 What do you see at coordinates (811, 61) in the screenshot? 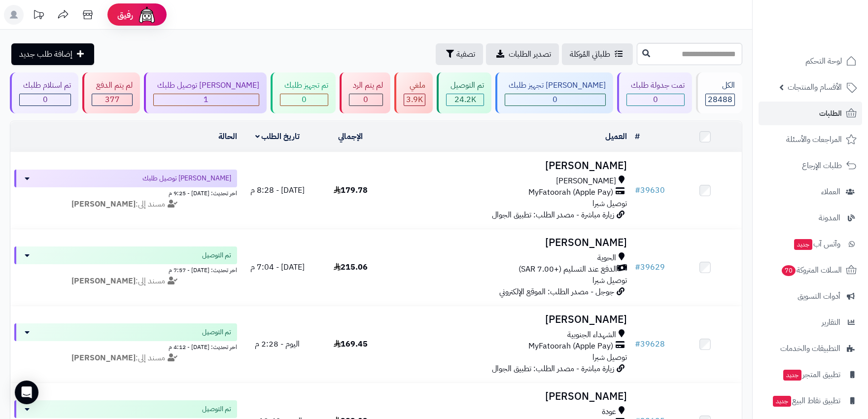
I see `a: لوحة التحكم` at bounding box center [811, 61].